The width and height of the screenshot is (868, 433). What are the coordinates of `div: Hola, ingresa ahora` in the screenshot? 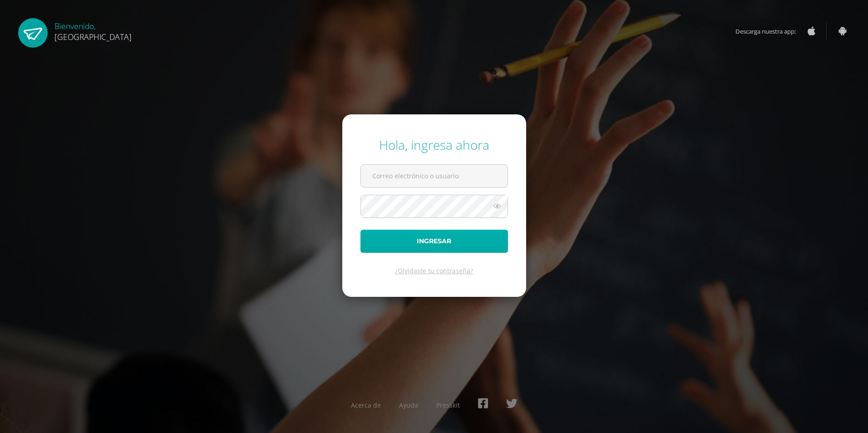 It's located at (434, 145).